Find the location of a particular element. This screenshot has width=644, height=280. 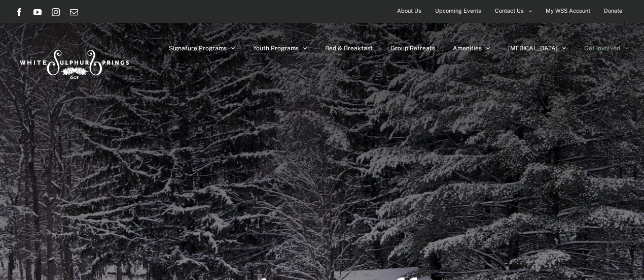

a: Group Retreats is located at coordinates (413, 48).